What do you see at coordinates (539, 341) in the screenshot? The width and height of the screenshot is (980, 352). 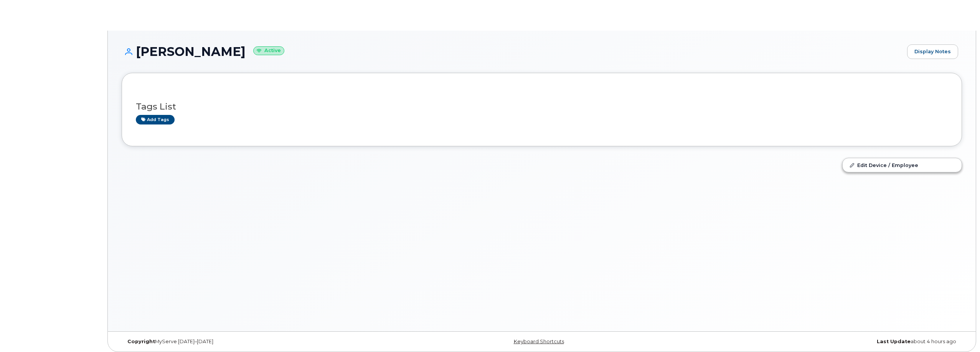 I see `a: Keyboard Shortcuts` at bounding box center [539, 341].